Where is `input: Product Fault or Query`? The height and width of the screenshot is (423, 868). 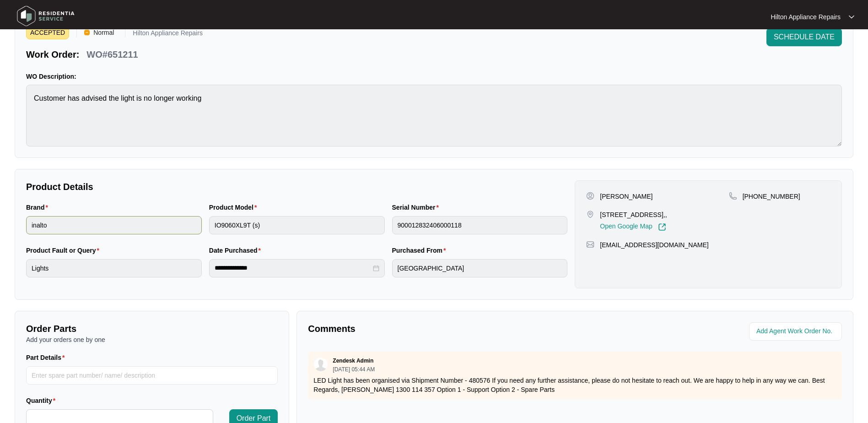 input: Product Fault or Query is located at coordinates (114, 268).